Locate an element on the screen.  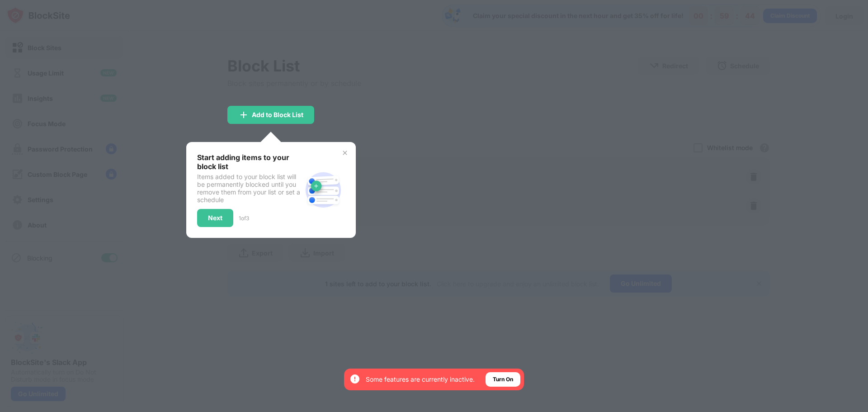
div: Add to Block List is located at coordinates (277, 115).